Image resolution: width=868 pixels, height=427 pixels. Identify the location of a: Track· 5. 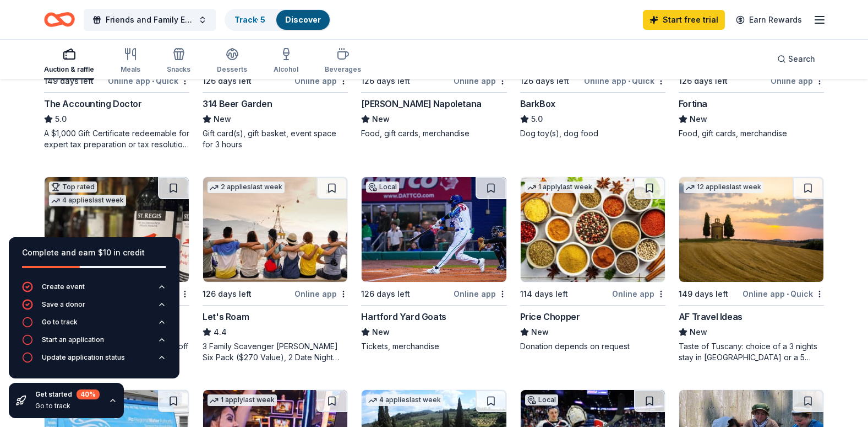
(250, 19).